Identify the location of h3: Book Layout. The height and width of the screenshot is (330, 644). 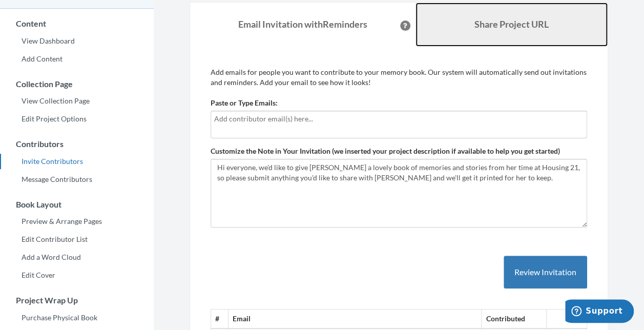
(77, 204).